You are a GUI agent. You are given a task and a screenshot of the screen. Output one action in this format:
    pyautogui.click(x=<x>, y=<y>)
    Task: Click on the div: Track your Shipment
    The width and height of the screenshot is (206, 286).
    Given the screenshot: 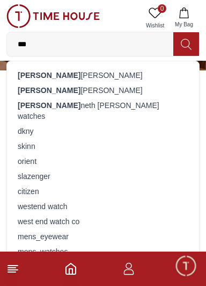 What is the action you would take?
    pyautogui.click(x=152, y=210)
    